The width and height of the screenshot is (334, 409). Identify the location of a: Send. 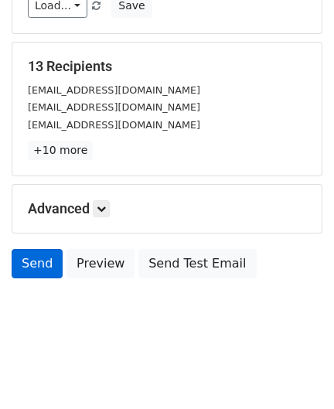
(37, 264).